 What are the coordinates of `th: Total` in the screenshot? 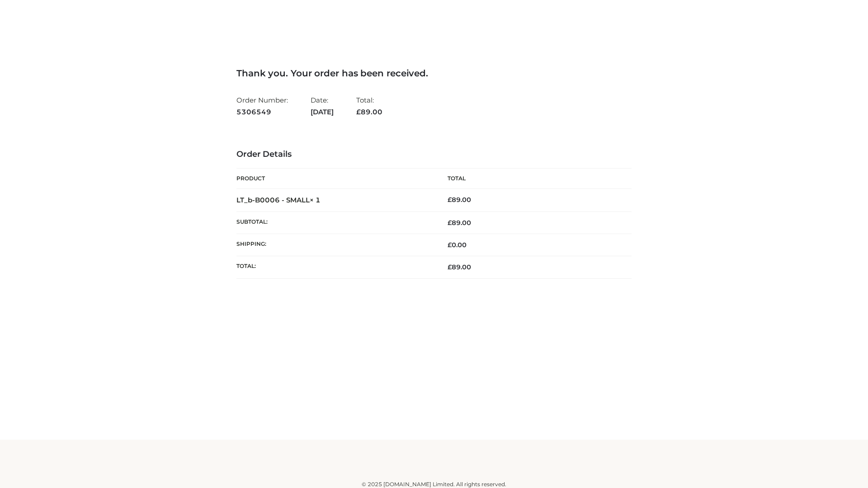 It's located at (533, 178).